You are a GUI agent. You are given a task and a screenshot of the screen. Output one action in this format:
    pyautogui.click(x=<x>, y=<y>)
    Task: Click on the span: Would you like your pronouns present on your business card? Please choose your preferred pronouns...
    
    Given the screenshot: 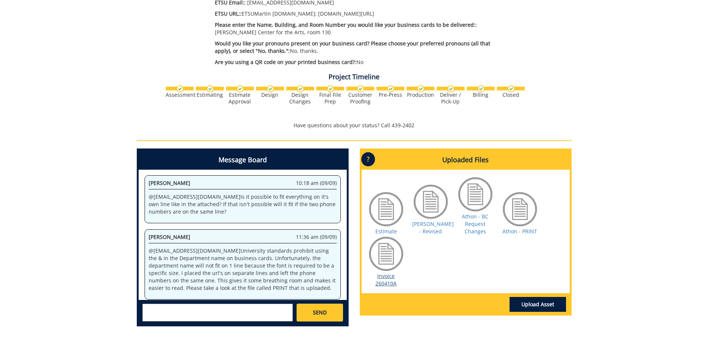 What is the action you would take?
    pyautogui.click(x=352, y=47)
    